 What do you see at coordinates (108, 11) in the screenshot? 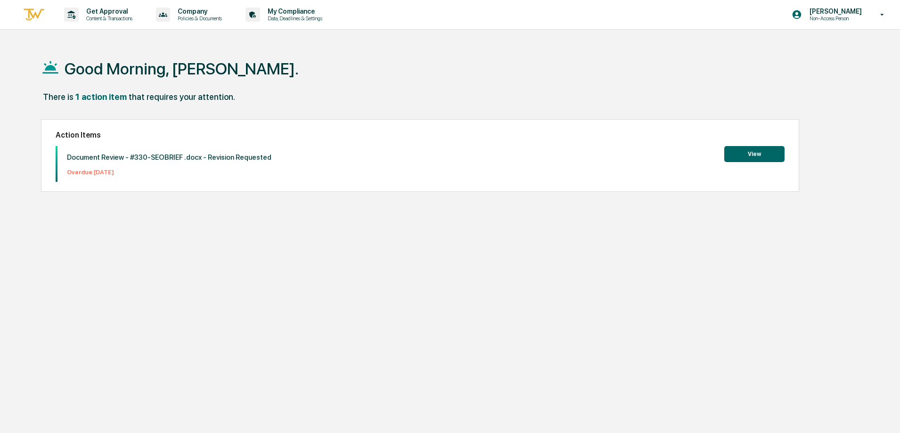
I see `p: Get Approval` at bounding box center [108, 11].